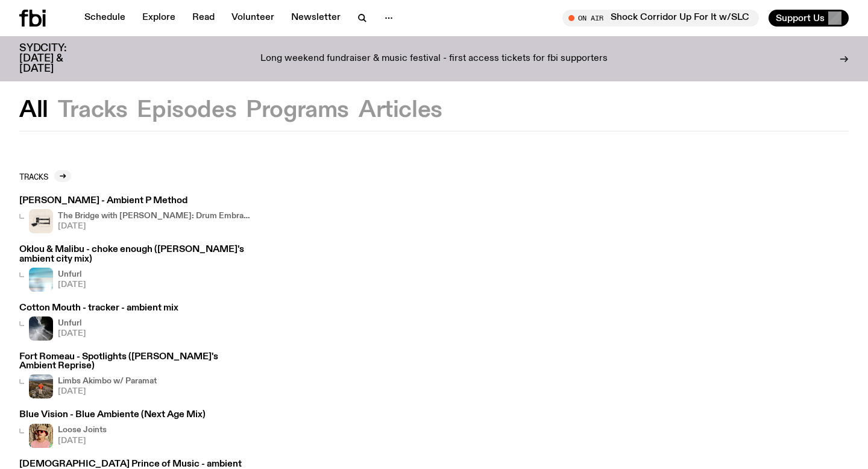 The height and width of the screenshot is (469, 868). Describe the element at coordinates (253, 18) in the screenshot. I see `a: Volunteer` at that location.